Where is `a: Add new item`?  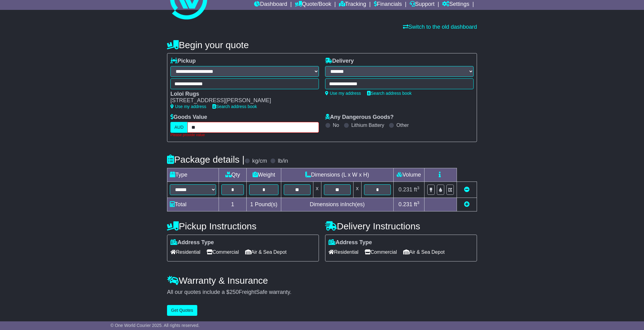
a: Add new item is located at coordinates (467, 204).